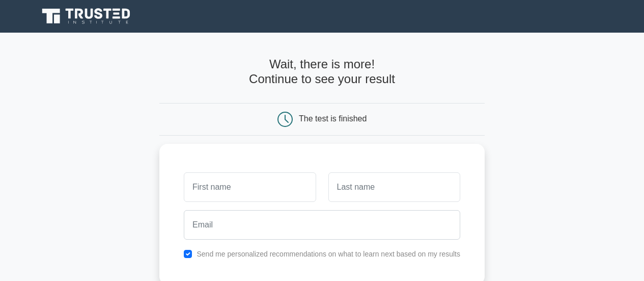 Image resolution: width=644 pixels, height=281 pixels. I want to click on input: First name, so click(249, 187).